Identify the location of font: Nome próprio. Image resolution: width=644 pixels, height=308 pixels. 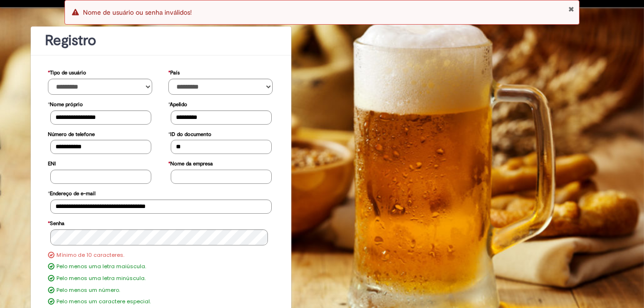
(67, 104).